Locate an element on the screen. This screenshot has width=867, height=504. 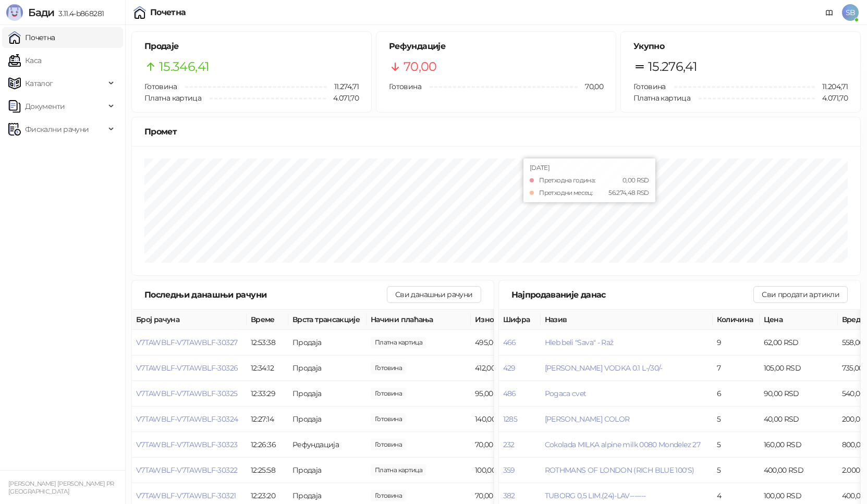
td: 12:33:29 is located at coordinates (267, 393).